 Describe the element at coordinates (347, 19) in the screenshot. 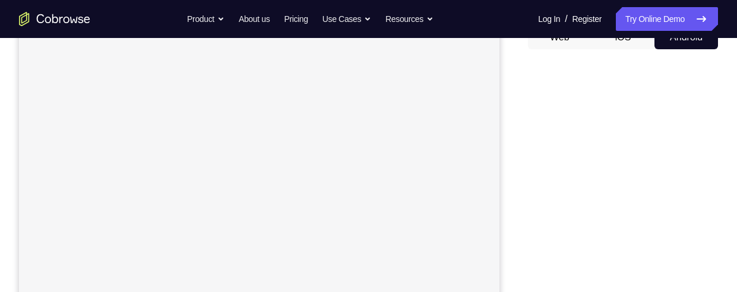

I see `button: Use Cases` at that location.